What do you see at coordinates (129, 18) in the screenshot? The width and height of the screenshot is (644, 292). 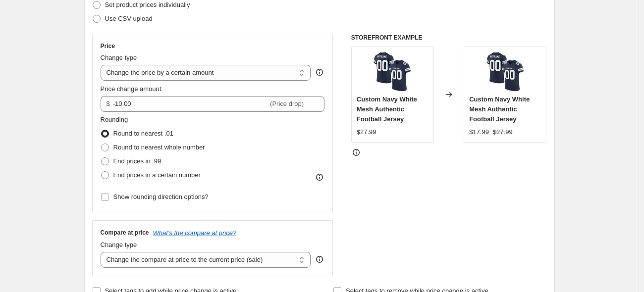 I see `span: Use CSV upload` at bounding box center [129, 18].